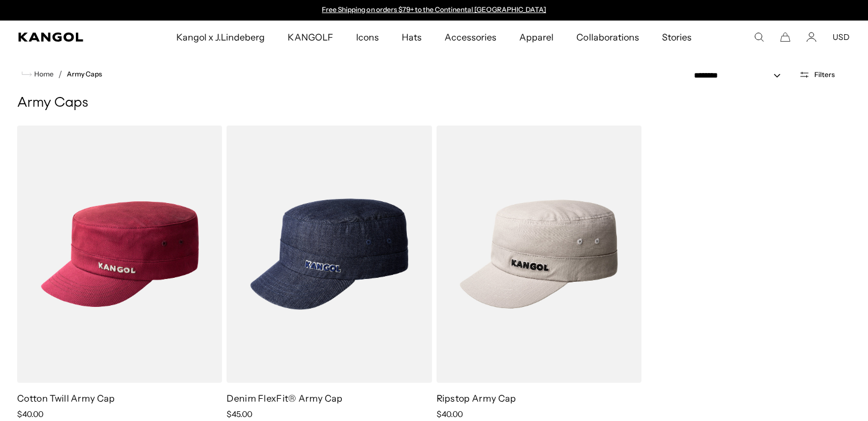 The image size is (868, 421). What do you see at coordinates (328, 254) in the screenshot?
I see `img: Denim FlexFit® Army Cap` at bounding box center [328, 254].